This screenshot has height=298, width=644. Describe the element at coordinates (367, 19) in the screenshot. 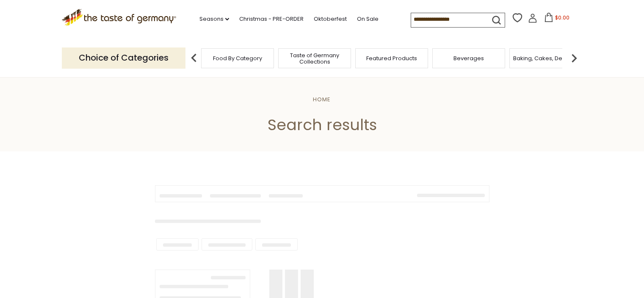

I see `a: On Sale` at that location.